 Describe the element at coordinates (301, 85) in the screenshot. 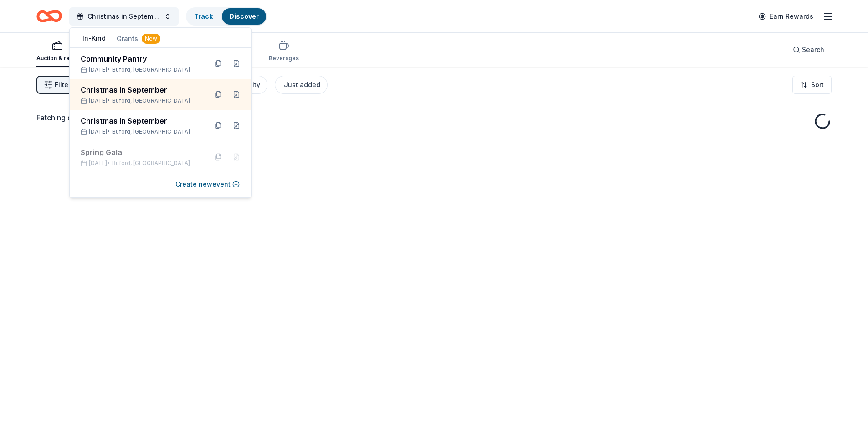

I see `button: Just added` at that location.